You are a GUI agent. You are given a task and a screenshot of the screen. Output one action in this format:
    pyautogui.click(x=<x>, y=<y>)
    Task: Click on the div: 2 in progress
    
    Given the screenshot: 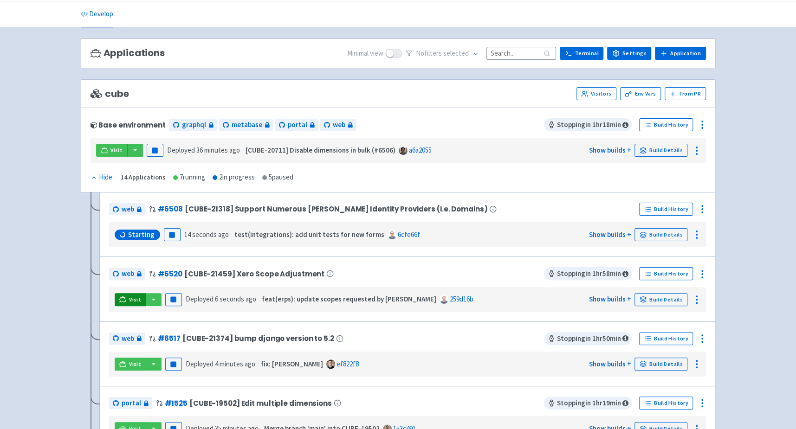 What is the action you would take?
    pyautogui.click(x=233, y=177)
    